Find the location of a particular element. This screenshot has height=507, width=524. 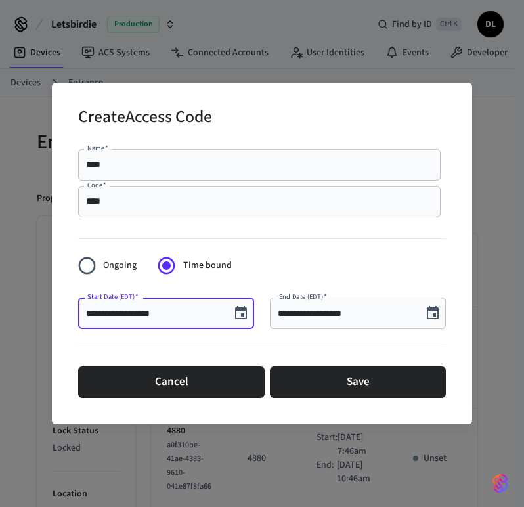

span: Ongoing is located at coordinates (120, 265).